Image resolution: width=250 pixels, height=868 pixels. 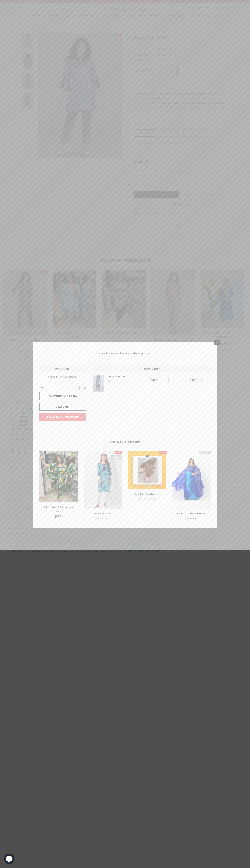 I want to click on span: items in your shopping cart, so click(x=64, y=377).